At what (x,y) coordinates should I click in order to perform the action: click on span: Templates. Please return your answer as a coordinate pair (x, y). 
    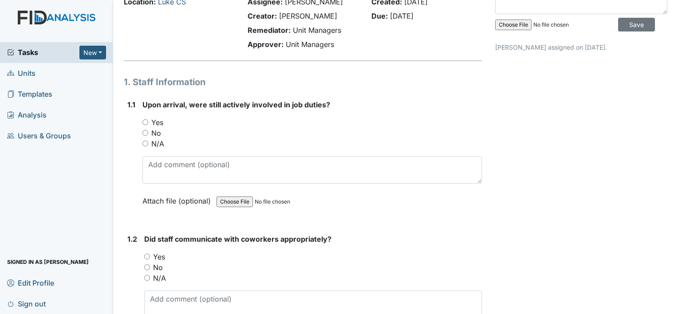
    Looking at the image, I should click on (30, 94).